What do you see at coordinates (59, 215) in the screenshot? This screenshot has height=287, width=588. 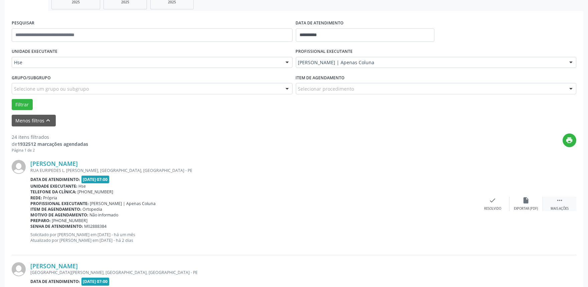 I see `b: Motivo de agendamento:` at bounding box center [59, 215].